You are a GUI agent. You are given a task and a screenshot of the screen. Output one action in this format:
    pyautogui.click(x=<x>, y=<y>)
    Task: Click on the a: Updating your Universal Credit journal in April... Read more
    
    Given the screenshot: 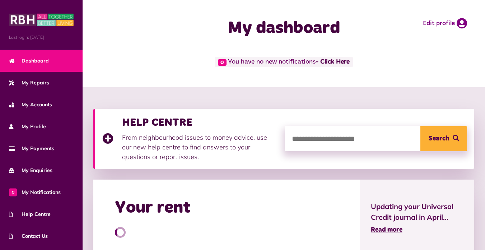 What is the action you would take?
    pyautogui.click(x=417, y=218)
    